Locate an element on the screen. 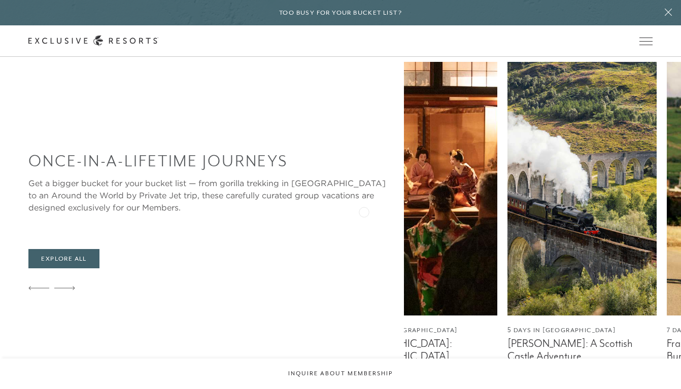 This screenshot has width=681, height=389. button: Open navigation is located at coordinates (646, 41).